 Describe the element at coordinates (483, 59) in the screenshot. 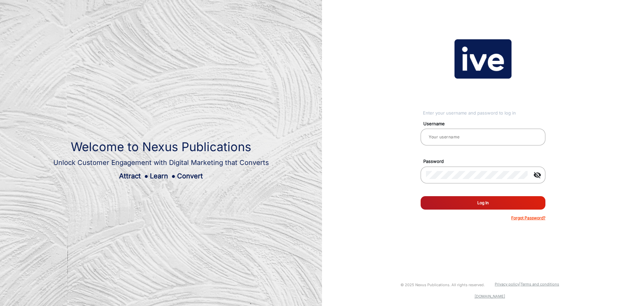

I see `img: vmg-logo` at that location.